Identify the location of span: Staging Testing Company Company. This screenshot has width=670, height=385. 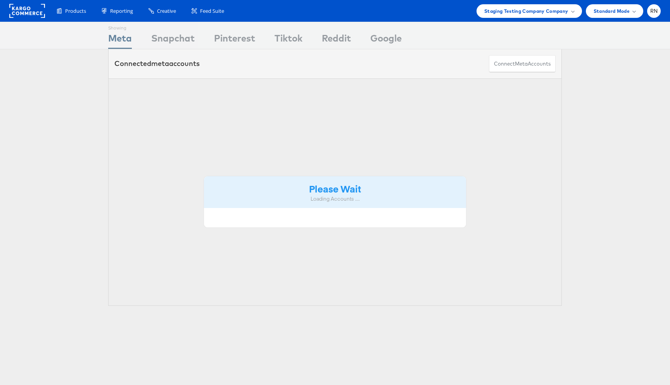
(526, 11).